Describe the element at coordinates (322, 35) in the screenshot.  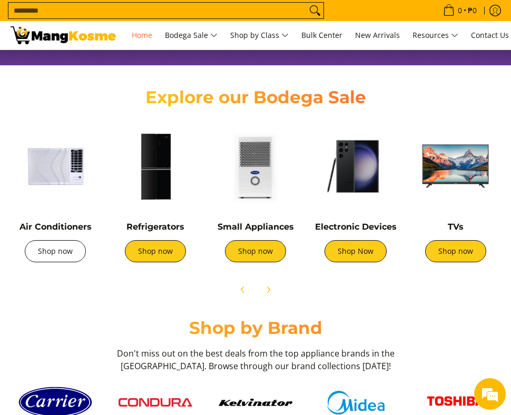
I see `span: Bulk Center` at that location.